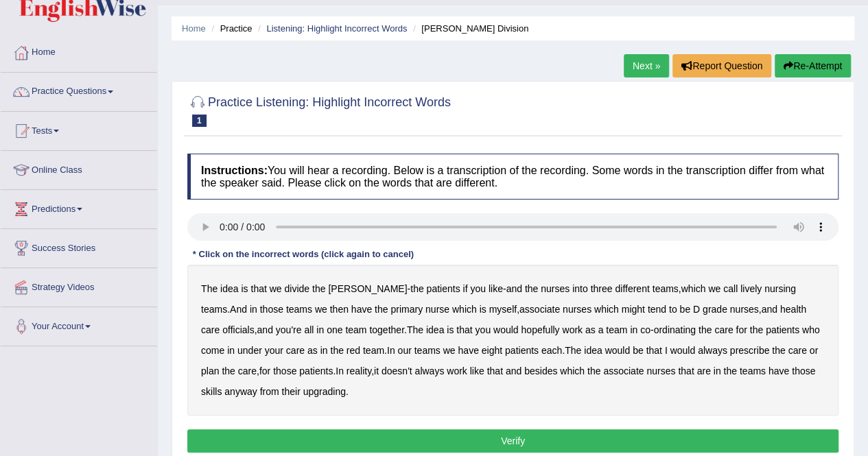  What do you see at coordinates (272, 309) in the screenshot?
I see `b: those` at bounding box center [272, 309].